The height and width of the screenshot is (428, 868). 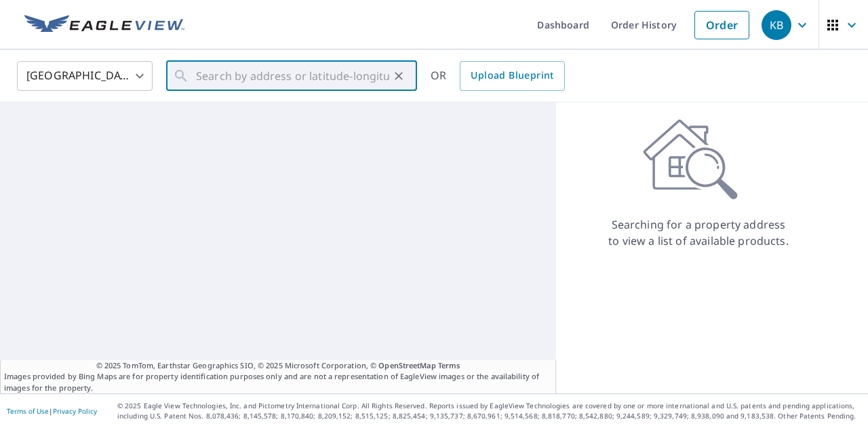 What do you see at coordinates (293, 76) in the screenshot?
I see `input: Search by address or latitude-longitude` at bounding box center [293, 76].